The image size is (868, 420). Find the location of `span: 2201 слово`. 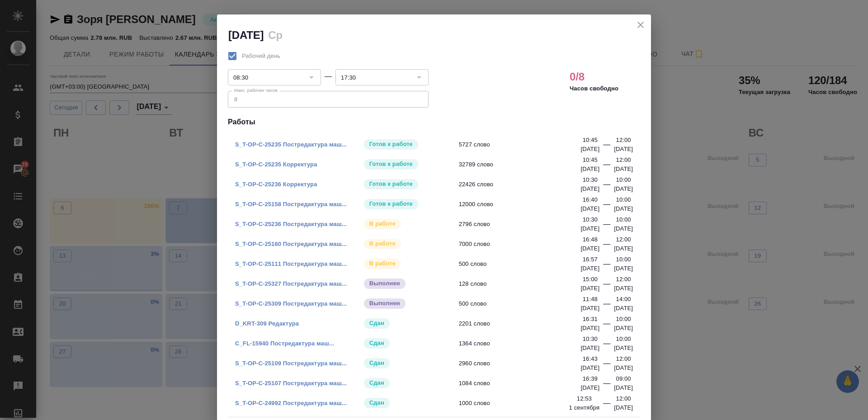

span: 2201 слово is located at coordinates (523, 324).